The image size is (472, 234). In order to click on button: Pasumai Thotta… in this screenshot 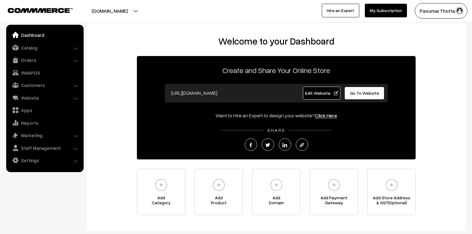, I will do `click(441, 11)`.